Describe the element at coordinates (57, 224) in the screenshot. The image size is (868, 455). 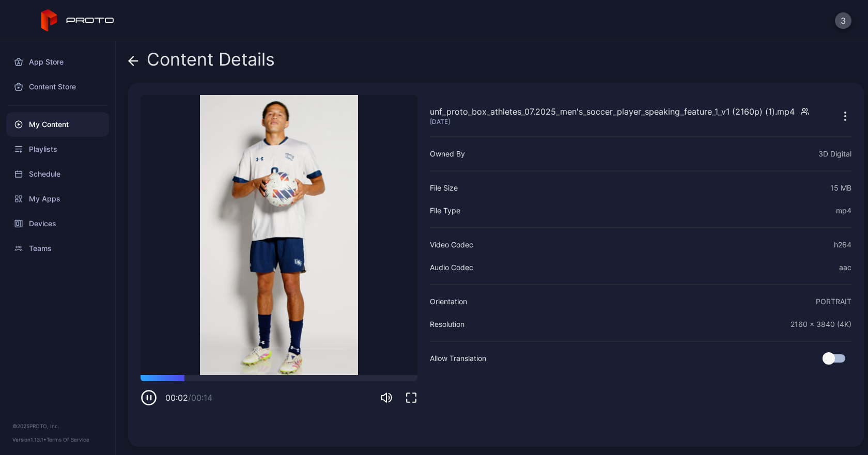
I see `div: Devices` at that location.